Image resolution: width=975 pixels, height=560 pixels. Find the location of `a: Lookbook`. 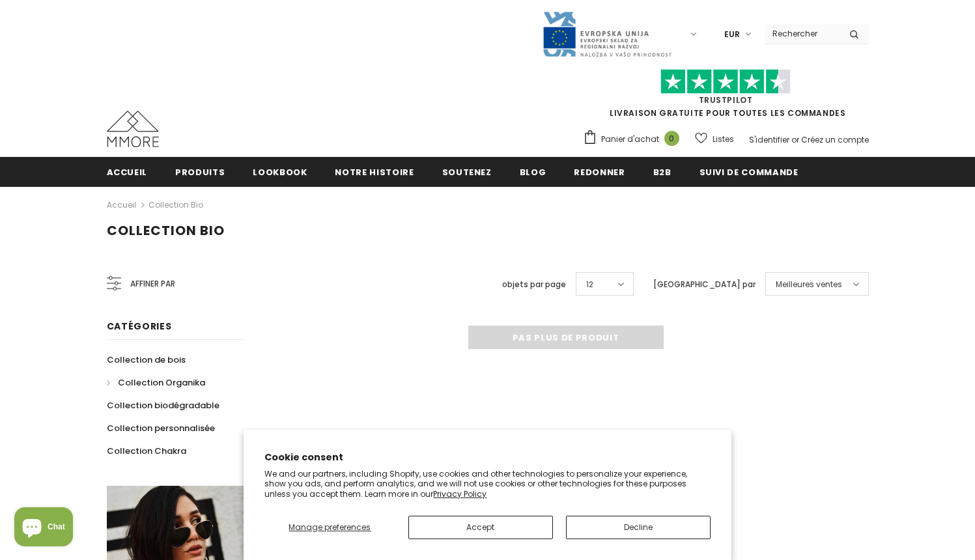

a: Lookbook is located at coordinates (279, 171).